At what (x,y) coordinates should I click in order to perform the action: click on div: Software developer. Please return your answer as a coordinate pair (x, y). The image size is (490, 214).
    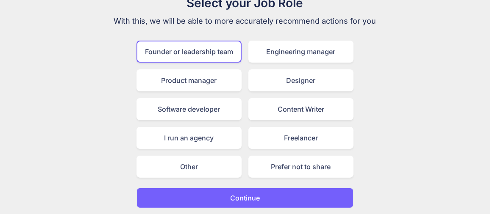
    Looking at the image, I should click on (189, 109).